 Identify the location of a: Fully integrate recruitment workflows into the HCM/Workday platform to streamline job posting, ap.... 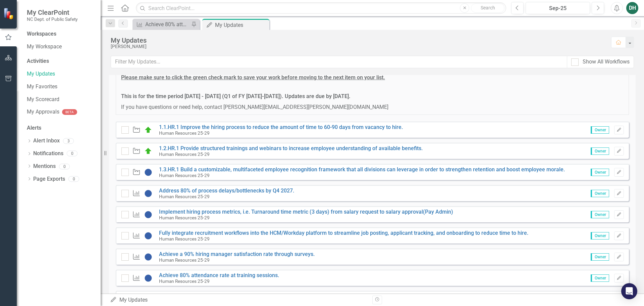
(344, 233).